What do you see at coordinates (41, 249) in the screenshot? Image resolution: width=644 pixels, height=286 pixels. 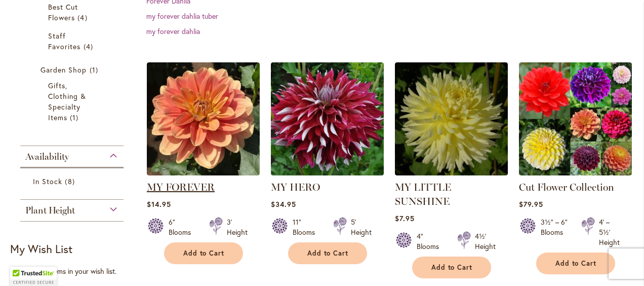 I see `strong: My Wish List` at bounding box center [41, 249].